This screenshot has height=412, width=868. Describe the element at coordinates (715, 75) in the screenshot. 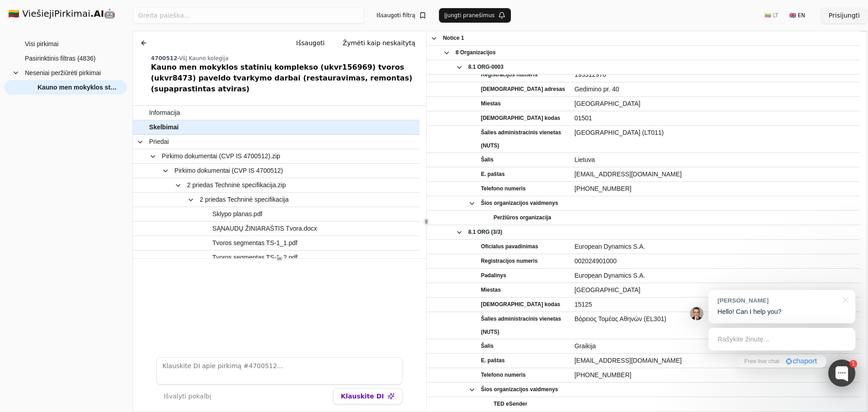

I see `span: 193312970` at that location.